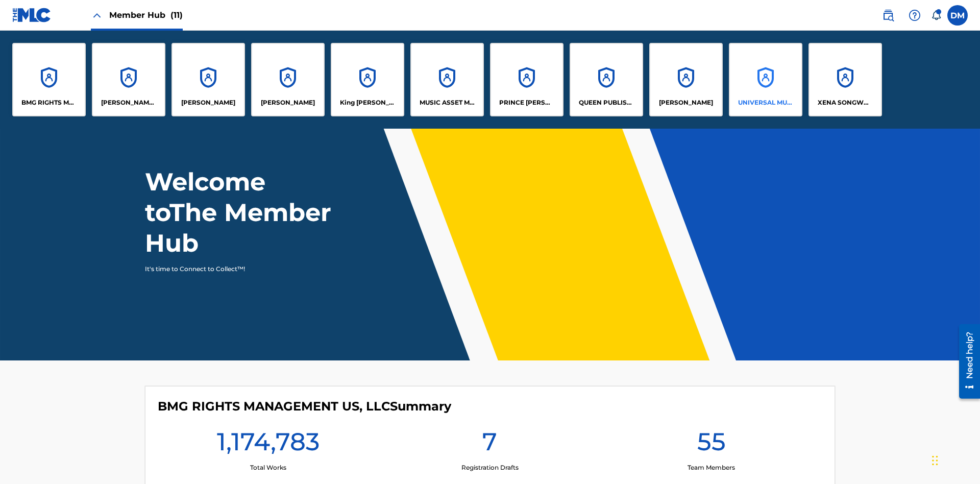 Image resolution: width=980 pixels, height=484 pixels. Describe the element at coordinates (241, 213) in the screenshot. I see `h1: Welcome to The Member Hub` at that location.